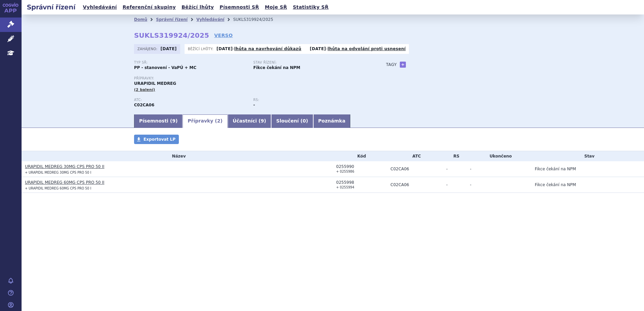  I want to click on p: ATC:, so click(190, 100).